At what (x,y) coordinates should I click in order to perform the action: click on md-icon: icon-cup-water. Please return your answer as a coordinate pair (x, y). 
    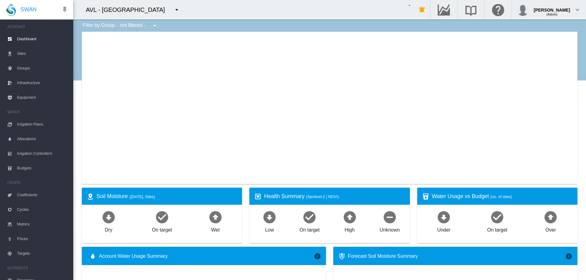
    Looking at the image, I should click on (426, 197).